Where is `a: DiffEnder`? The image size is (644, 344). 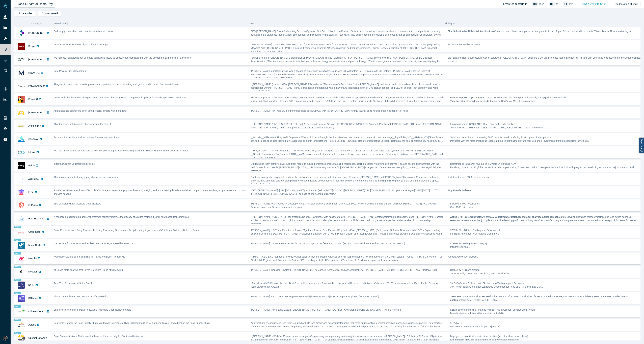 a: DiffEnder is located at coordinates (33, 205).